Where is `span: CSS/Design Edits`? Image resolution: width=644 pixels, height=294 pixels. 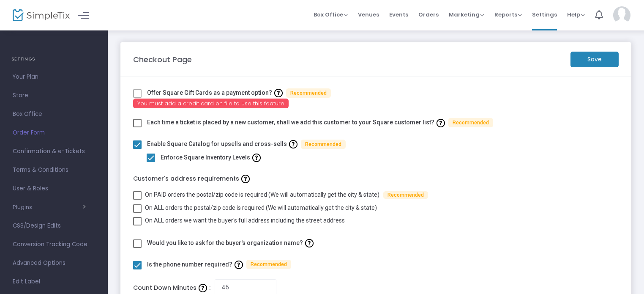
span: CSS/Design Edits is located at coordinates (53, 226).